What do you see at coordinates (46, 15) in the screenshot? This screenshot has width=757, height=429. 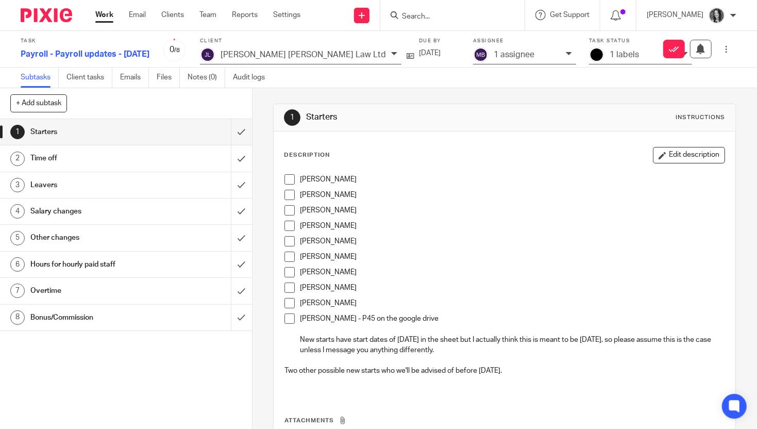 I see `img: Pixie` at bounding box center [46, 15].